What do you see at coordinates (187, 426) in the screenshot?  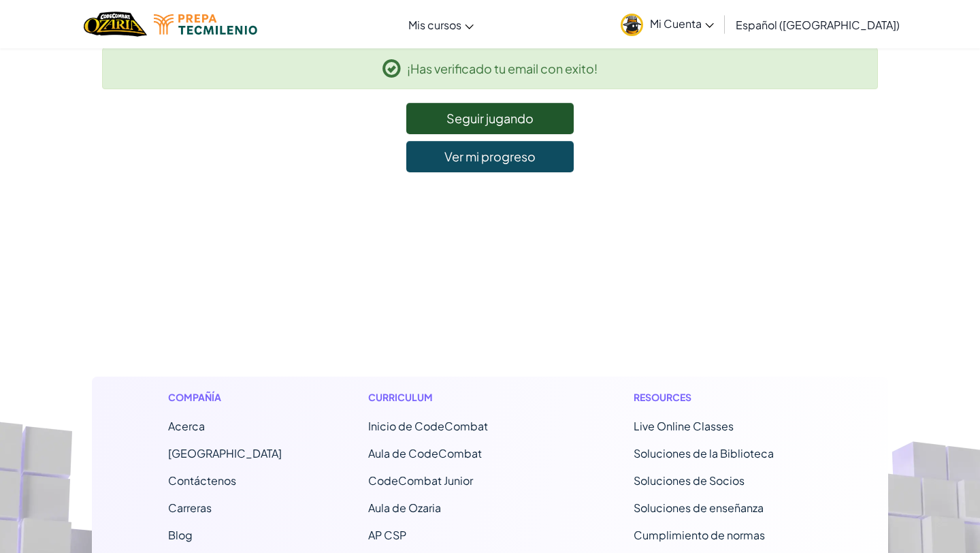 I see `a: Acerca` at bounding box center [187, 426].